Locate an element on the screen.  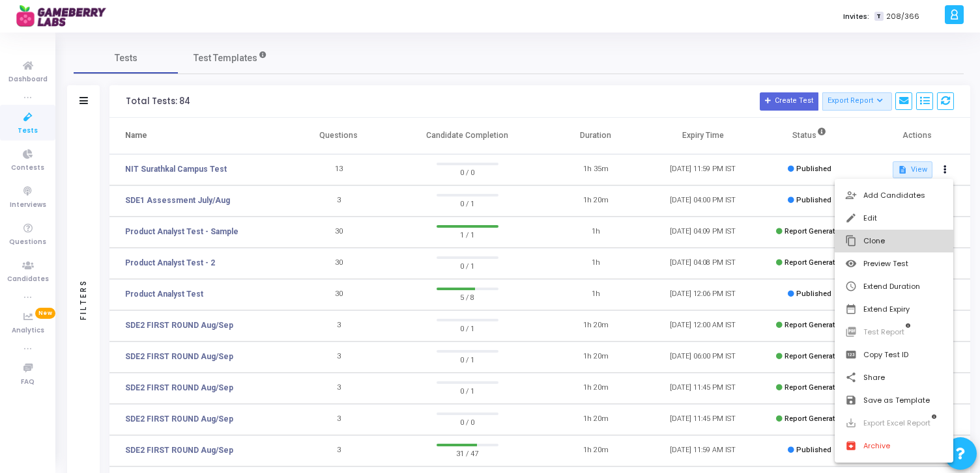
button: Clone is located at coordinates (894, 241).